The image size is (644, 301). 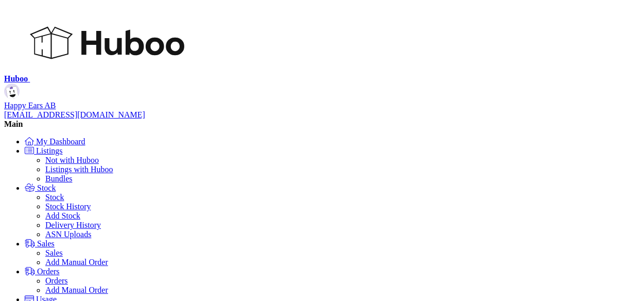 I want to click on a: Bundles, so click(x=59, y=178).